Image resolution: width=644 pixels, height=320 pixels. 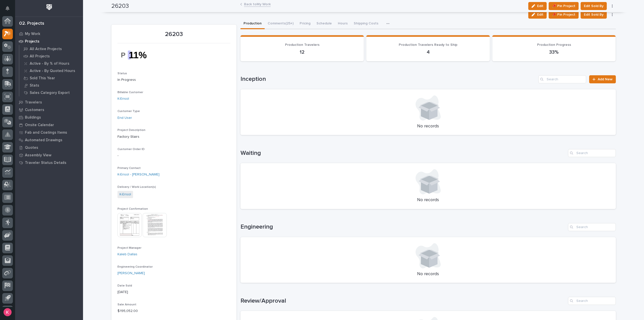 I want to click on span: Project Description, so click(x=132, y=130).